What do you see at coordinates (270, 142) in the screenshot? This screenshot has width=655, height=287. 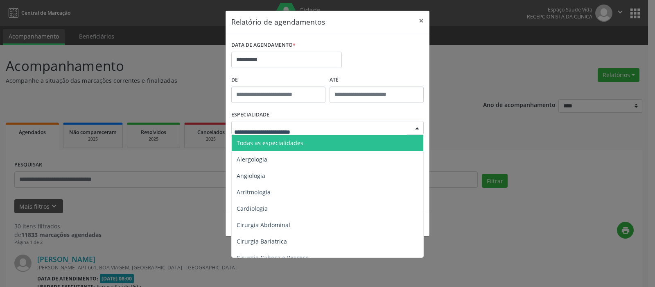 I see `span: Todas as especialidades` at bounding box center [270, 142].